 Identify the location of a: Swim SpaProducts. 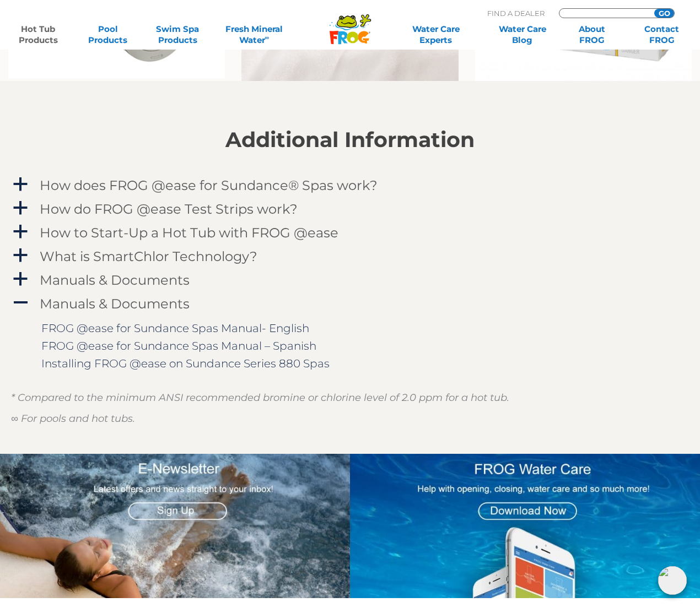
(177, 35).